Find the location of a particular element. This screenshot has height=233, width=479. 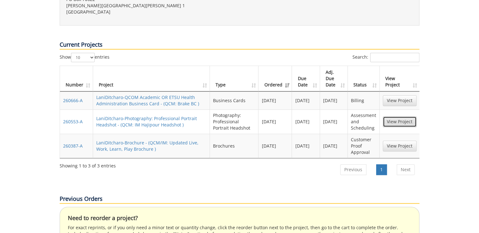

h4: Need to reorder a project? is located at coordinates (240, 218).